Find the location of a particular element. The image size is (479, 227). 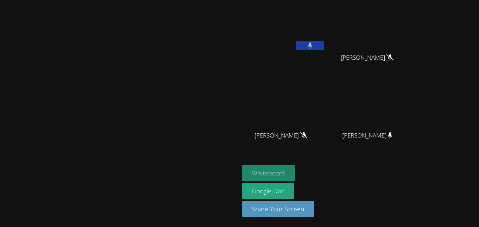

button: Share Your Screen is located at coordinates (279, 209).